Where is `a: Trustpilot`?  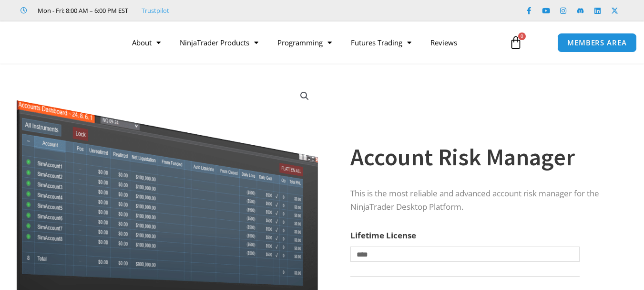
a: Trustpilot is located at coordinates (156, 11).